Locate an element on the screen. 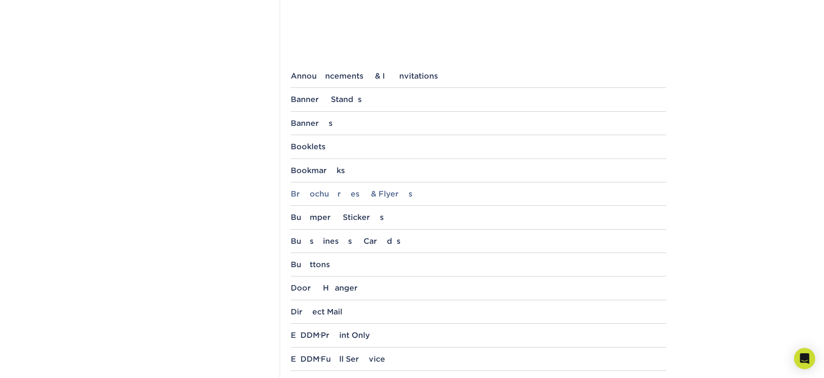 Image resolution: width=824 pixels, height=378 pixels. div: Bookmarks is located at coordinates (478, 170).